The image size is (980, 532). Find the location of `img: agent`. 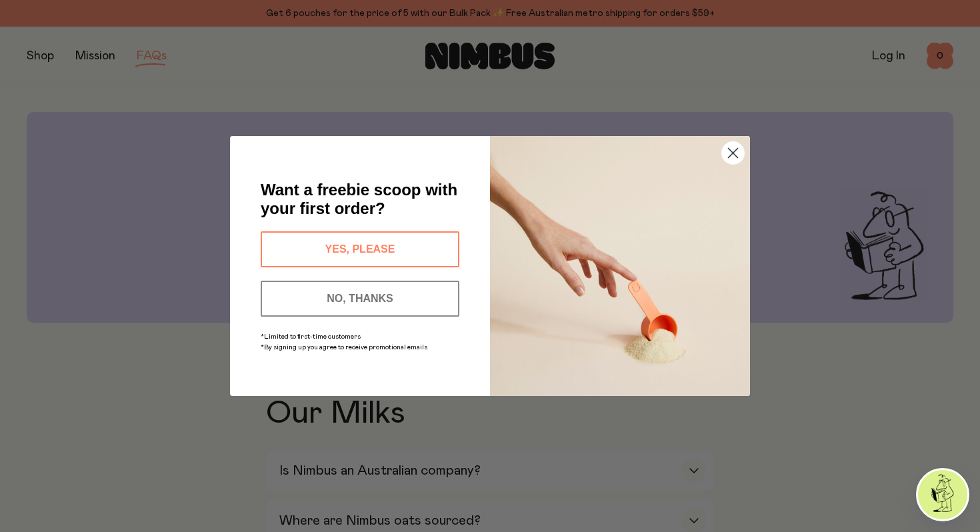

img: agent is located at coordinates (942, 494).